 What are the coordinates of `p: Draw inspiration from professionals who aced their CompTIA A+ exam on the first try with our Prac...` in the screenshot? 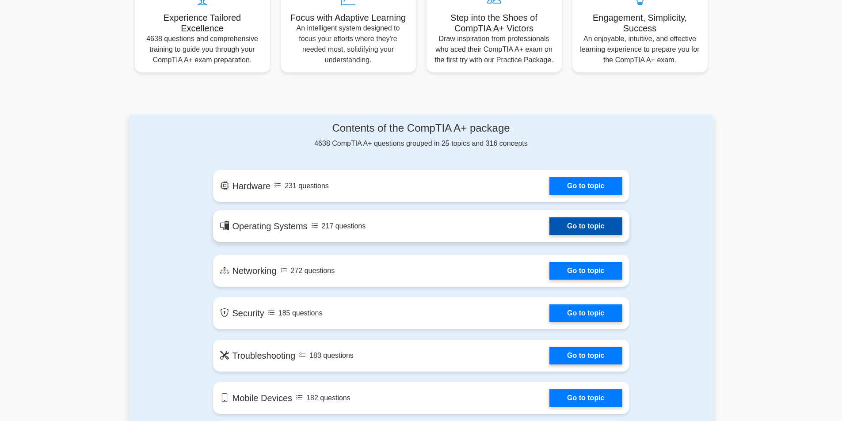 It's located at (494, 49).